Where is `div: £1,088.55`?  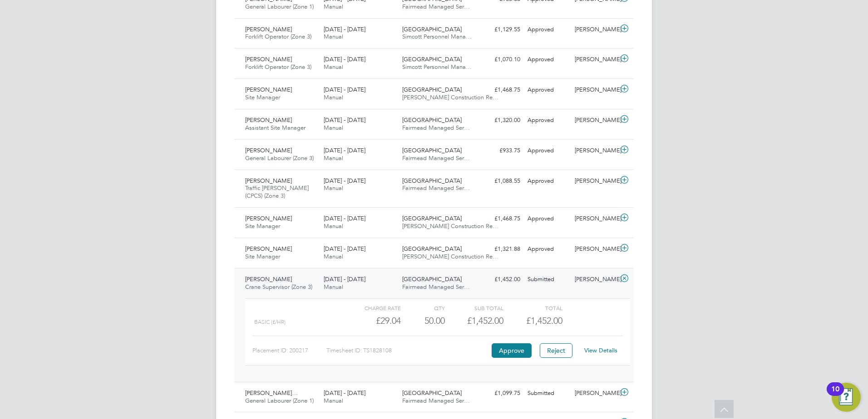 div: £1,088.55 is located at coordinates (500, 181).